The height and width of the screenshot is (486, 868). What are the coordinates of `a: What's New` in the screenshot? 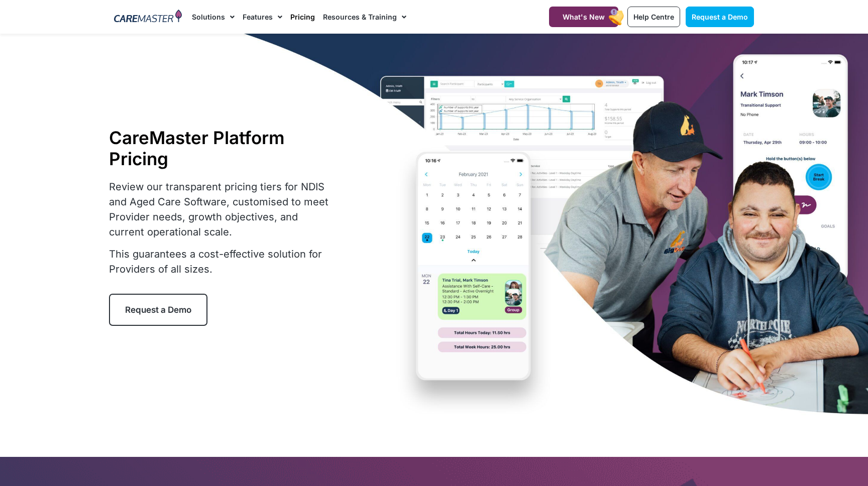 It's located at (584, 17).